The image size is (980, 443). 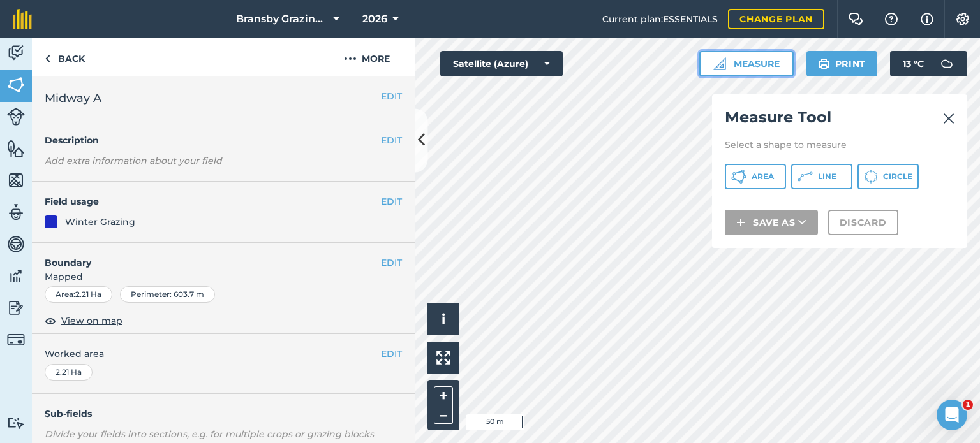 What do you see at coordinates (100, 222) in the screenshot?
I see `div: Winter Grazing` at bounding box center [100, 222].